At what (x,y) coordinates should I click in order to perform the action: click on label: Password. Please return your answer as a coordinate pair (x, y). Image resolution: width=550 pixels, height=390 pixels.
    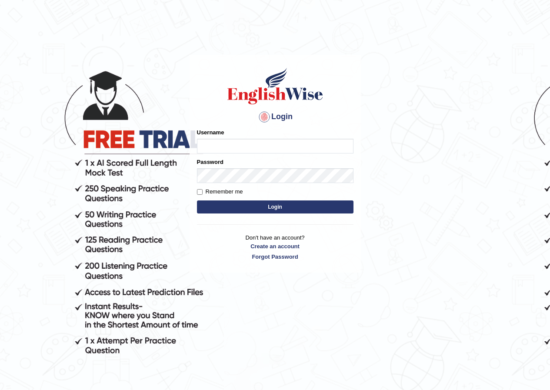
    Looking at the image, I should click on (210, 162).